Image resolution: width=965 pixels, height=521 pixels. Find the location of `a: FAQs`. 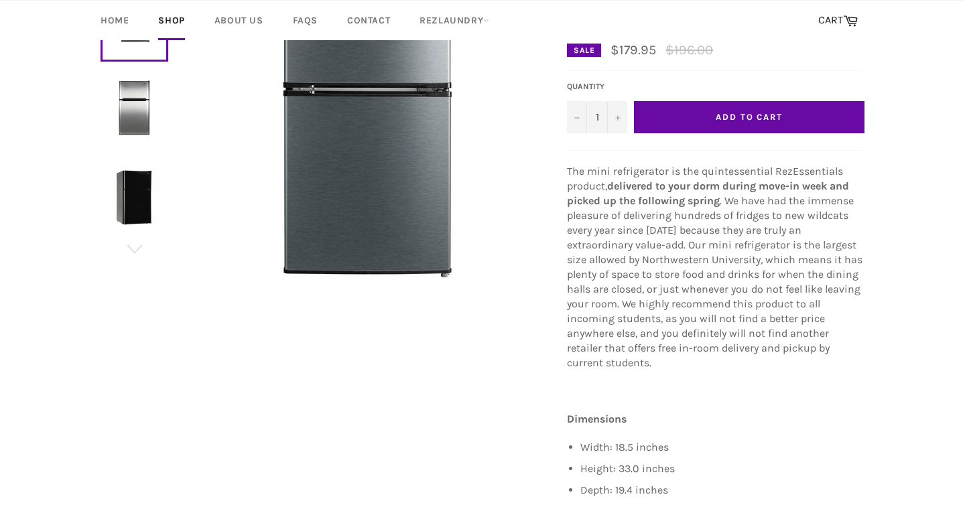

a: FAQs is located at coordinates (305, 20).